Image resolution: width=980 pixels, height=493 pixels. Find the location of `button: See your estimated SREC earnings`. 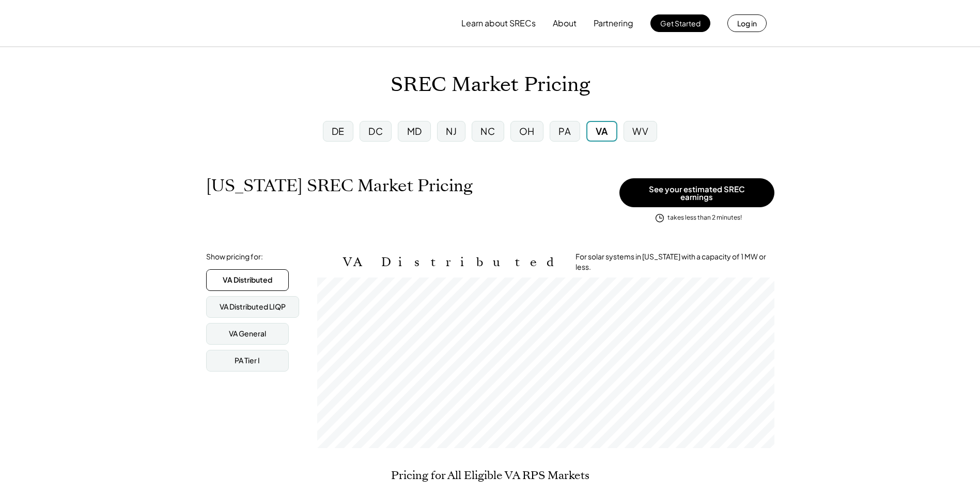

button: See your estimated SREC earnings is located at coordinates (697, 193).